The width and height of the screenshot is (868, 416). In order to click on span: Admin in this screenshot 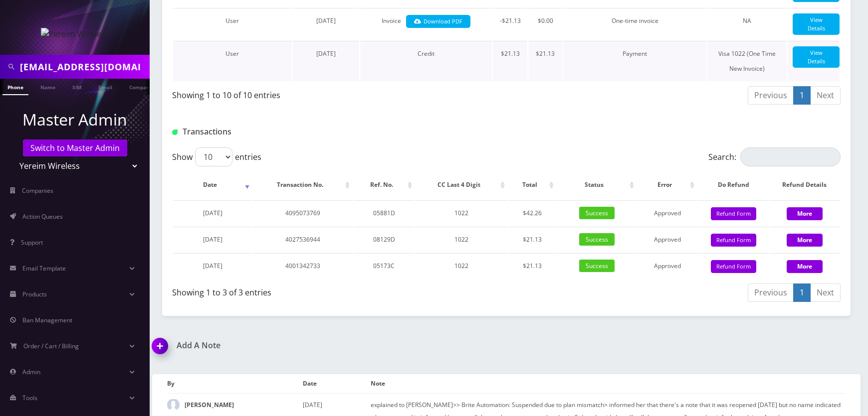, I will do `click(31, 372)`.